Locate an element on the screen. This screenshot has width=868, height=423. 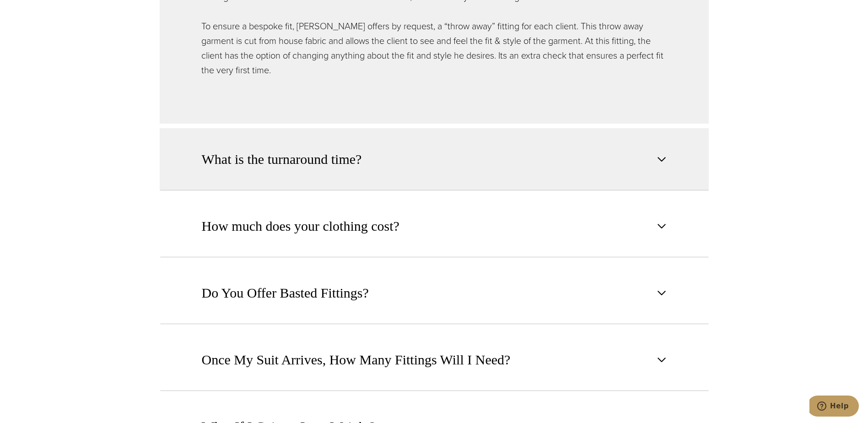
span: What is the turnaround time? is located at coordinates (282, 159).